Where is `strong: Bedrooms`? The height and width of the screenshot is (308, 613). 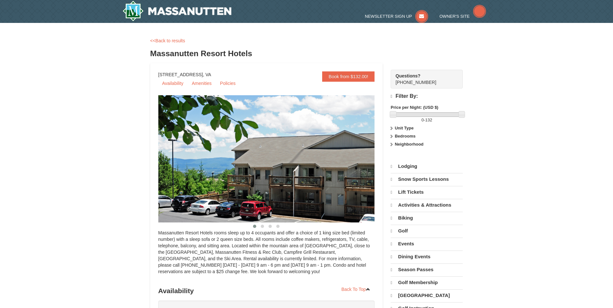 strong: Bedrooms is located at coordinates (405, 136).